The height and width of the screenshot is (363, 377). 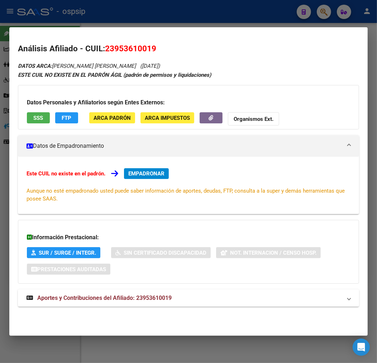 I want to click on button: SUR / SURGE / INTEGR., so click(x=63, y=252).